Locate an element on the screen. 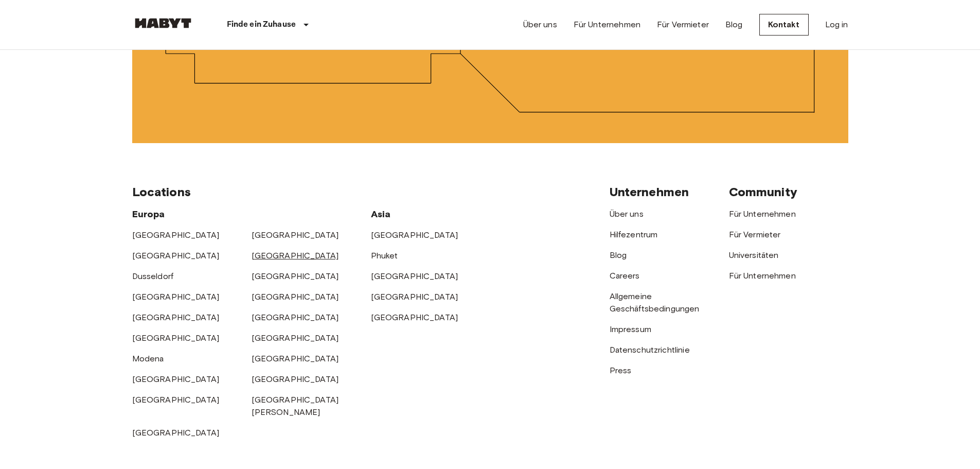 Image resolution: width=980 pixels, height=469 pixels. a: Log in is located at coordinates (837, 25).